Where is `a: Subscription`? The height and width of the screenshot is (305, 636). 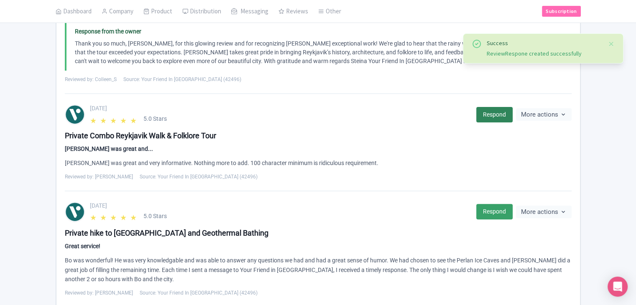 a: Subscription is located at coordinates (561, 11).